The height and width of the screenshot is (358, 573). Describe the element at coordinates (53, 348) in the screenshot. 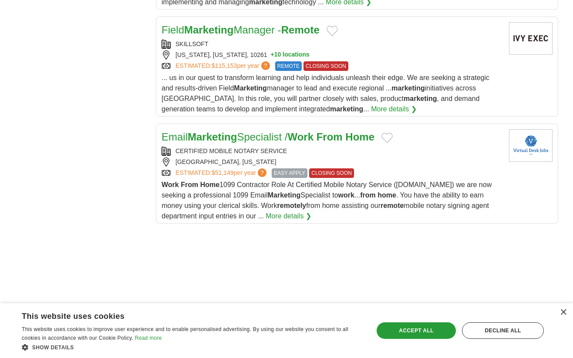

I see `span: Show details` at that location.